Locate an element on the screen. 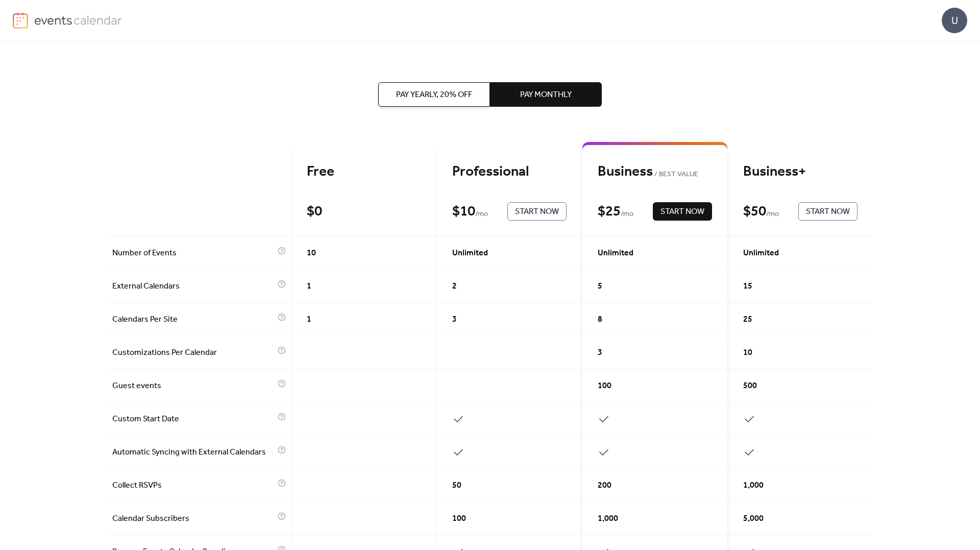 This screenshot has height=550, width=980. span: Collect RSVPs is located at coordinates (193, 485).